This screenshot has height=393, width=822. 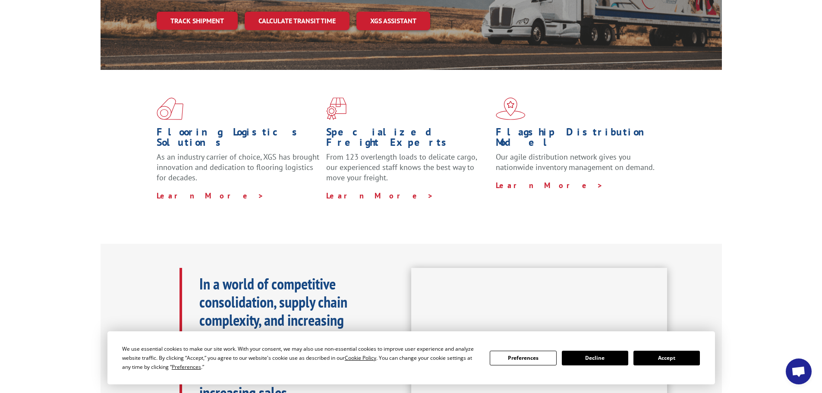 I want to click on span: Preferences, so click(x=186, y=367).